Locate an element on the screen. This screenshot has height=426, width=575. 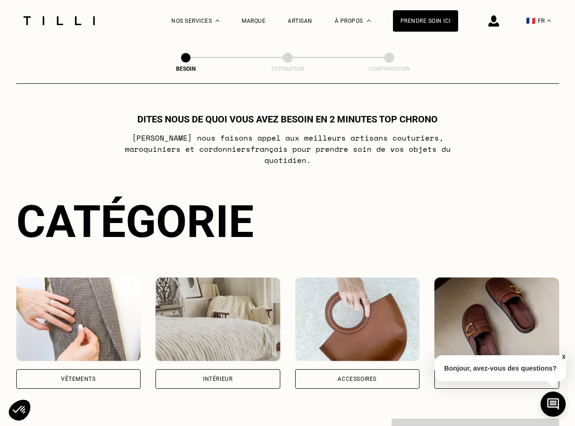
a: Artisan is located at coordinates (300, 21).